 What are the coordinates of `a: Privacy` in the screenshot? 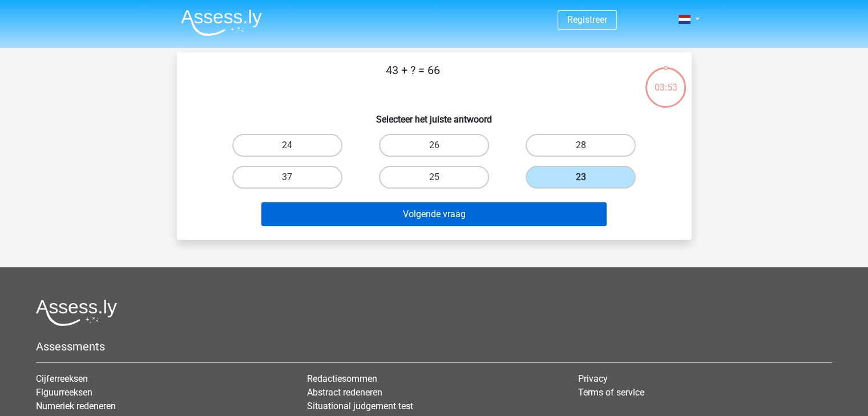 It's located at (593, 378).